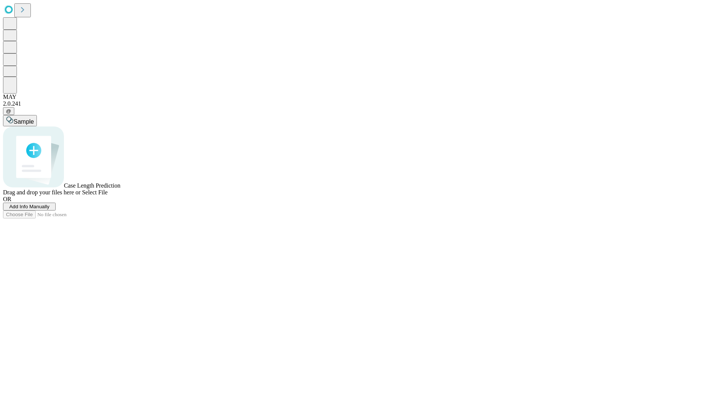 This screenshot has width=722, height=406. Describe the element at coordinates (361, 97) in the screenshot. I see `div: MAY` at that location.